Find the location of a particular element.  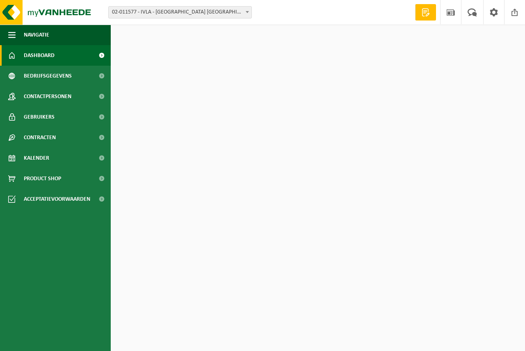

span: Contracten is located at coordinates (40, 138).